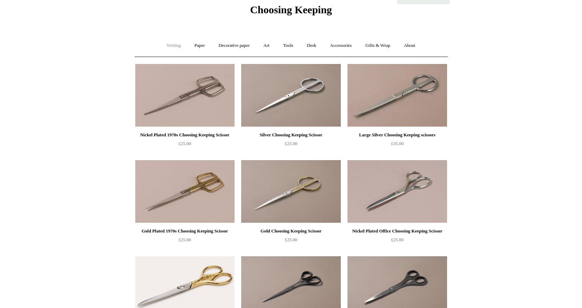  What do you see at coordinates (291, 12) in the screenshot?
I see `a: Choosing Keeping` at bounding box center [291, 12].